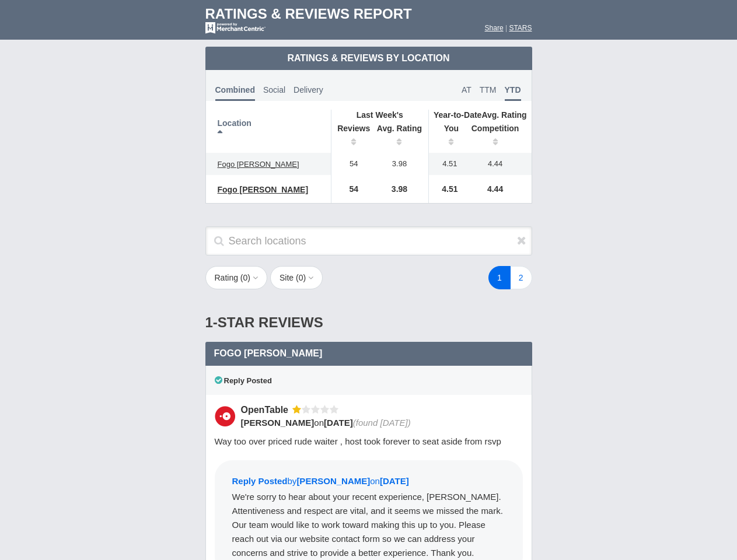 The image size is (737, 560). Describe the element at coordinates (457, 115) in the screenshot. I see `span: Year-to-Date` at that location.